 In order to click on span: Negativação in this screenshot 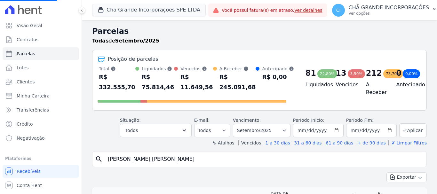, I will do `click(31, 138)`.